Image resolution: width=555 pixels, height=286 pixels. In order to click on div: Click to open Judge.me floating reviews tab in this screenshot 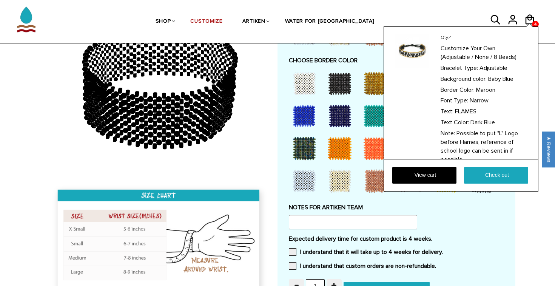, I will do `click(549, 149)`.